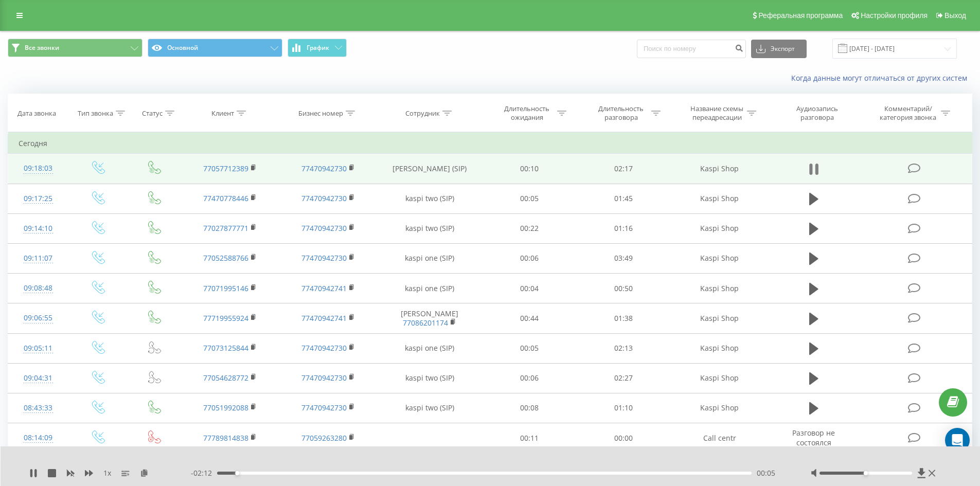  Describe the element at coordinates (529, 228) in the screenshot. I see `td: 00:22` at that location.